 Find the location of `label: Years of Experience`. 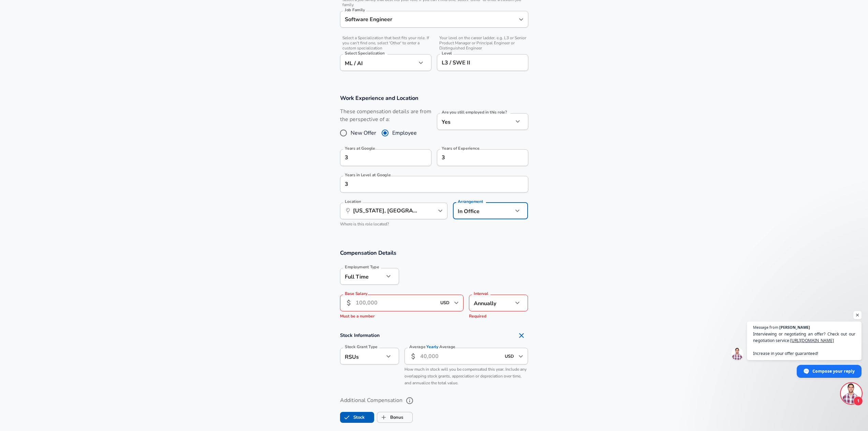

label: Years of Experience is located at coordinates (461, 148).